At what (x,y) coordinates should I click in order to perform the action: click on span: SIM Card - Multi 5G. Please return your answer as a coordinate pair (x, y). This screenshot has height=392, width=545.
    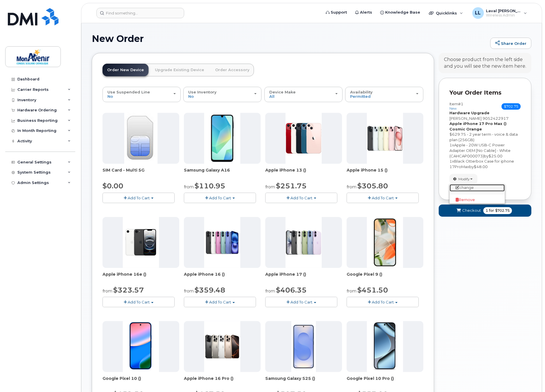
    Looking at the image, I should click on (141, 173).